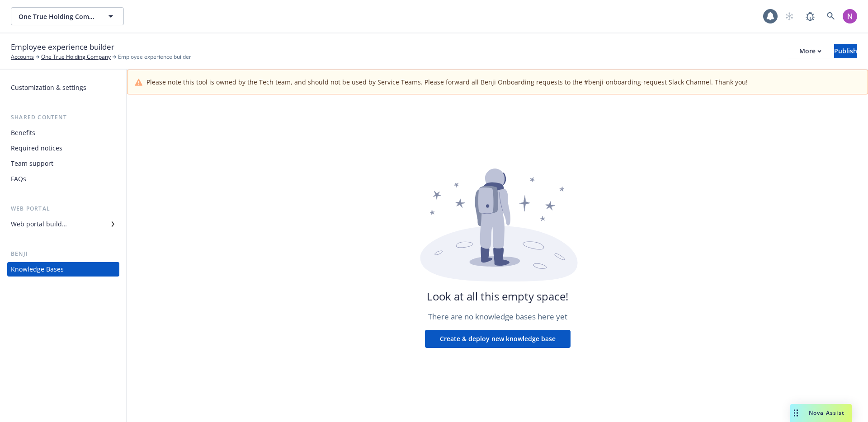  Describe the element at coordinates (67, 16) in the screenshot. I see `button: One True Holding Company` at that location.